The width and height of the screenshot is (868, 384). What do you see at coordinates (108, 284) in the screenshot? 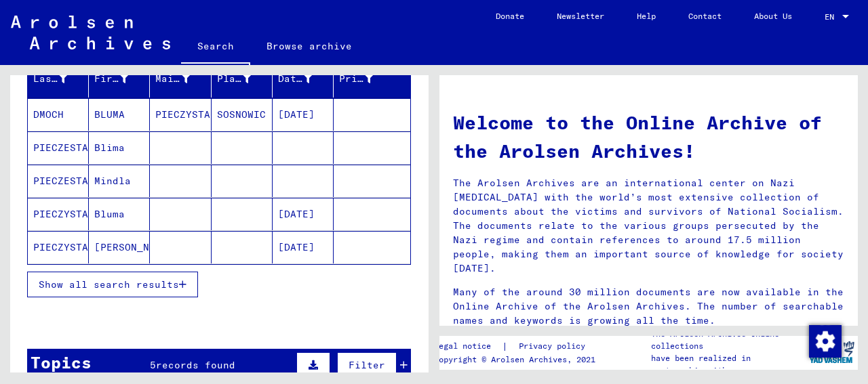
I see `span: Show all search results` at bounding box center [108, 284].